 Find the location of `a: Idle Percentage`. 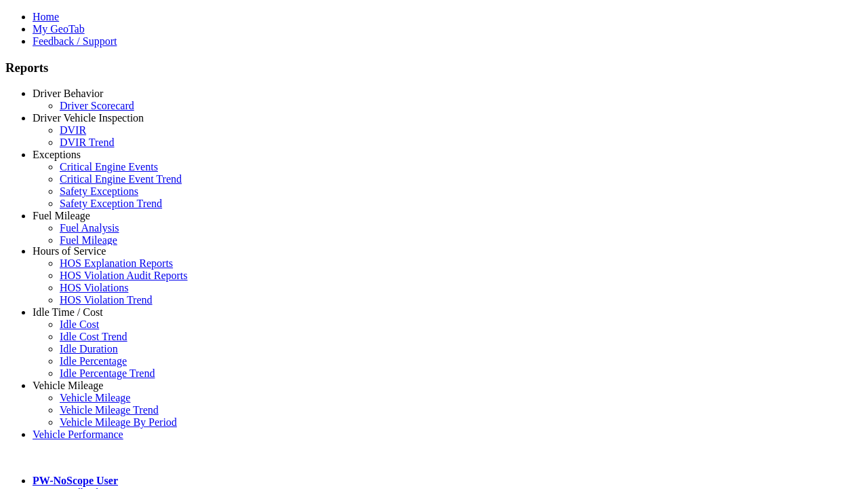

a: Idle Percentage is located at coordinates (93, 361).